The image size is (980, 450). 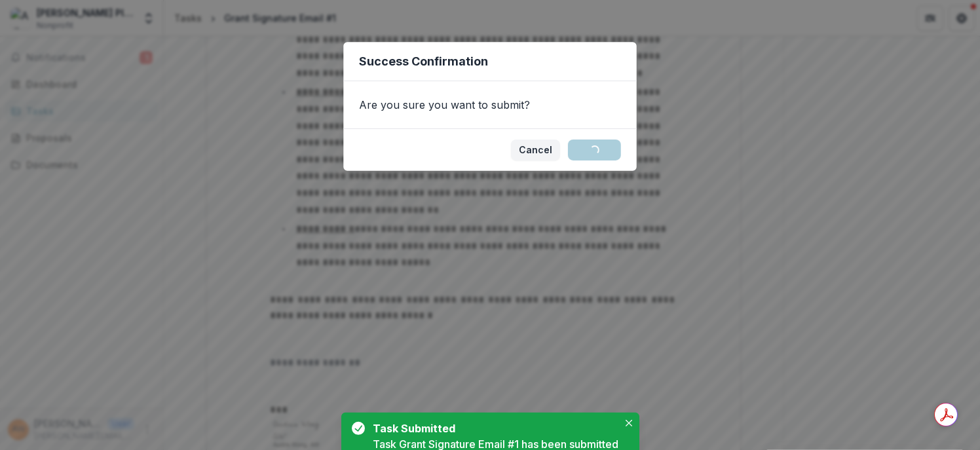 What do you see at coordinates (493, 428) in the screenshot?
I see `div: Task Submitted` at bounding box center [493, 428].